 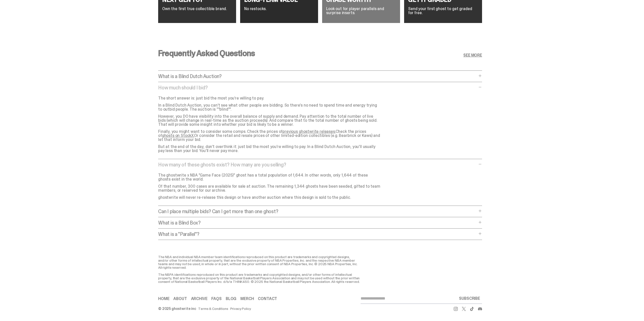 I want to click on p: Own the first true collectible brand., so click(x=197, y=9).